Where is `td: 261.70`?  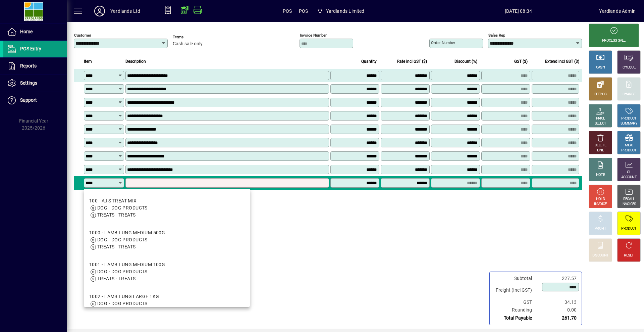
td: 261.70 is located at coordinates (559, 318).